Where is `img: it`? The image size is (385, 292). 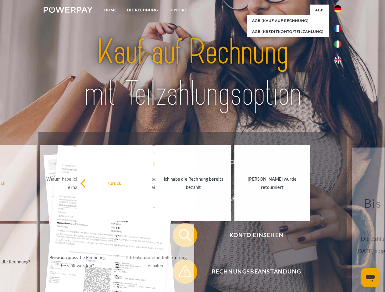 img: it is located at coordinates (337, 44).